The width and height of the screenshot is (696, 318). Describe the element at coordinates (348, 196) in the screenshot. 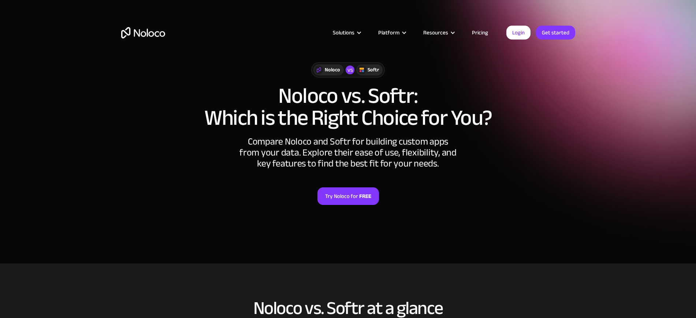

I see `a: Try Noloco forFREE` at that location.